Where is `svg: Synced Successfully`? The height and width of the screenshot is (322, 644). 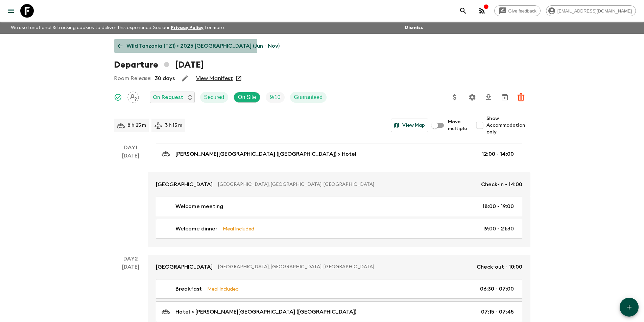
svg: Synced Successfully is located at coordinates (118, 97).